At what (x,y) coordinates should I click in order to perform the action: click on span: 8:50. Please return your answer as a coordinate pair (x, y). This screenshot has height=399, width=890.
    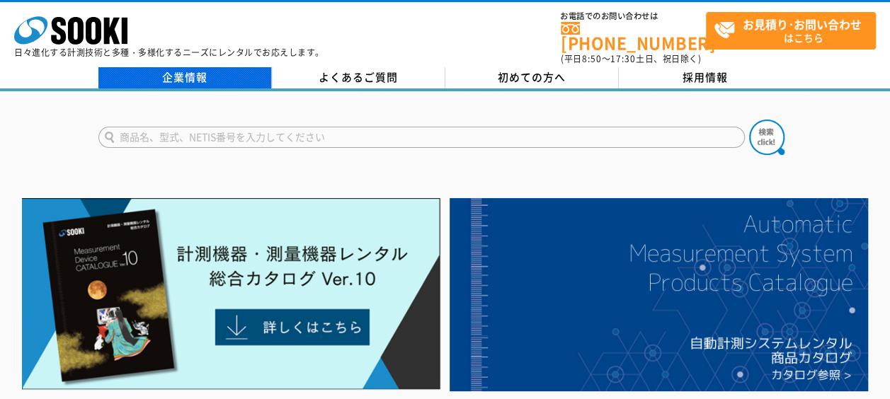
    Looking at the image, I should click on (592, 59).